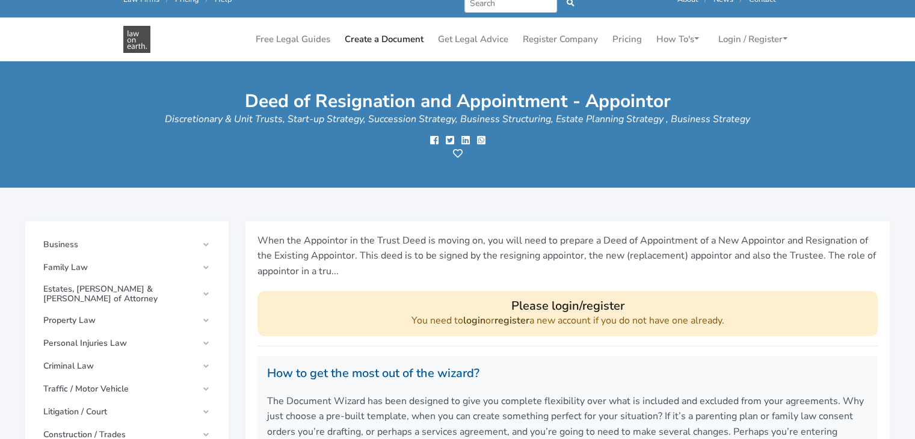 This screenshot has width=915, height=439. What do you see at coordinates (127, 412) in the screenshot?
I see `a: Litigation / Court` at bounding box center [127, 412].